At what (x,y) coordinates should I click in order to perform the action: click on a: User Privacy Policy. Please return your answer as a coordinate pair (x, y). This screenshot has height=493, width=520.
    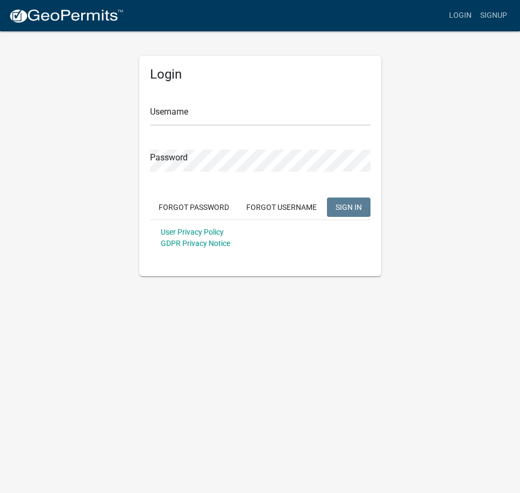
    Looking at the image, I should click on (192, 232).